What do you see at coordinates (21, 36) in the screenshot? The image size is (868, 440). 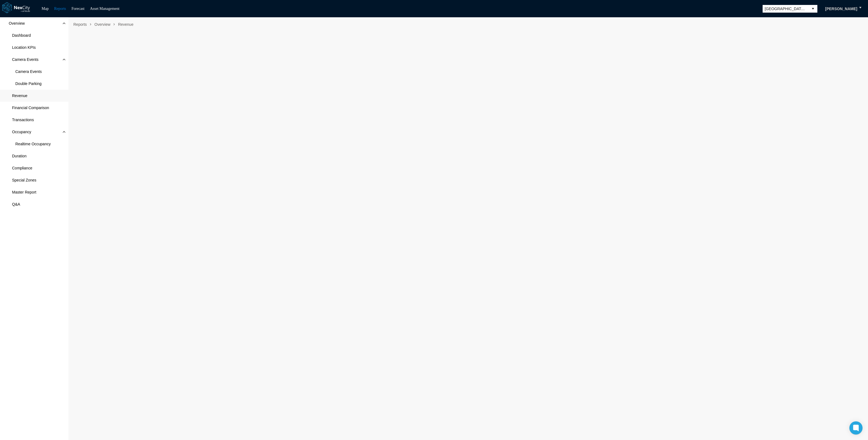 I see `span: Dashboard` at bounding box center [21, 36].